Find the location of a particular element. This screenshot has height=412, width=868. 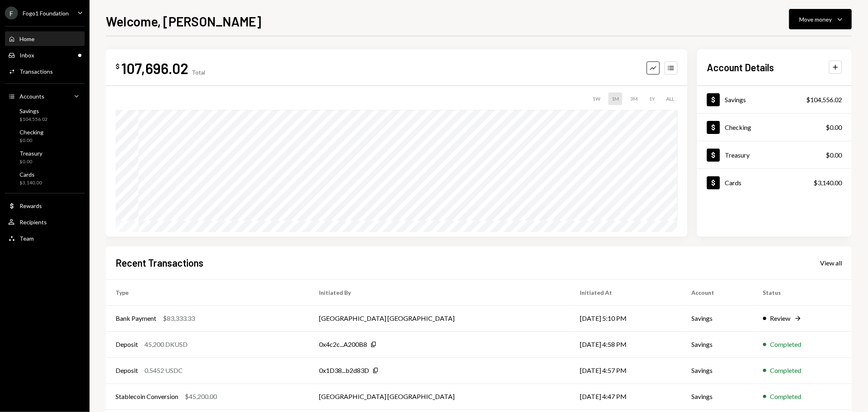

h2: Account Details is located at coordinates (740, 68).